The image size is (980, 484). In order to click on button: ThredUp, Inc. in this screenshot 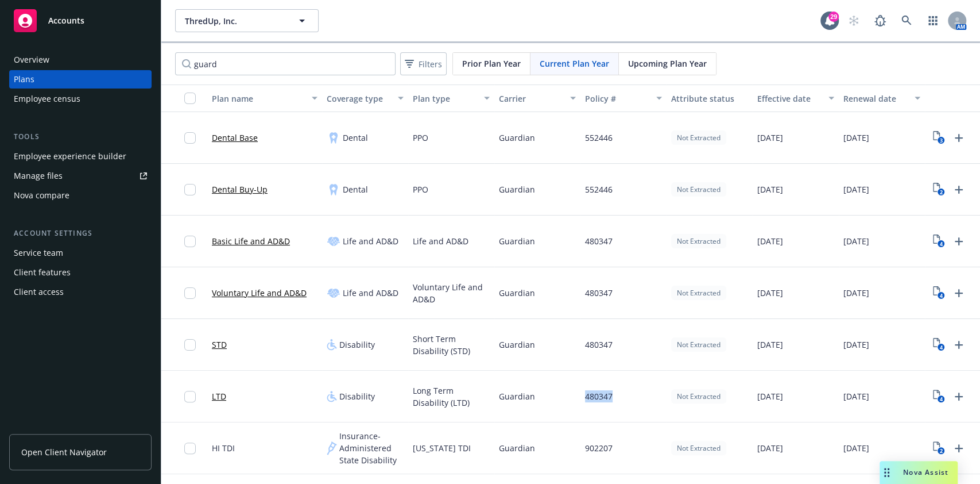, I will do `click(247, 21)`.